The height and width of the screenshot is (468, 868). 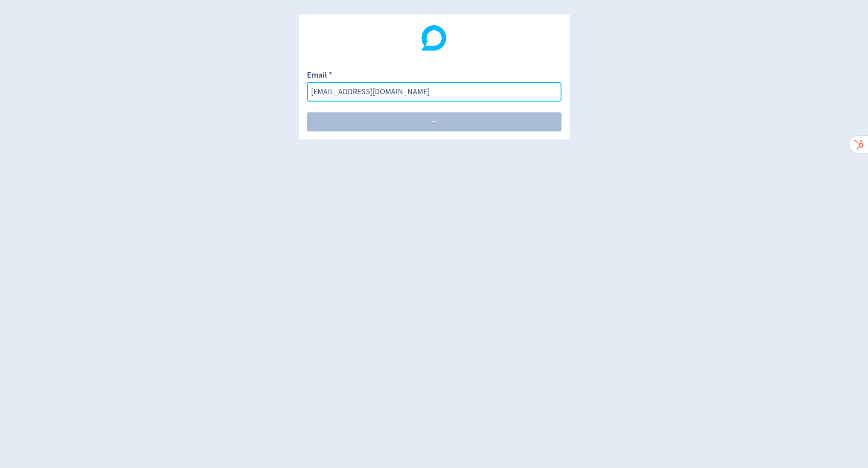 What do you see at coordinates (434, 38) in the screenshot?
I see `img: Digivizer Logo` at bounding box center [434, 38].